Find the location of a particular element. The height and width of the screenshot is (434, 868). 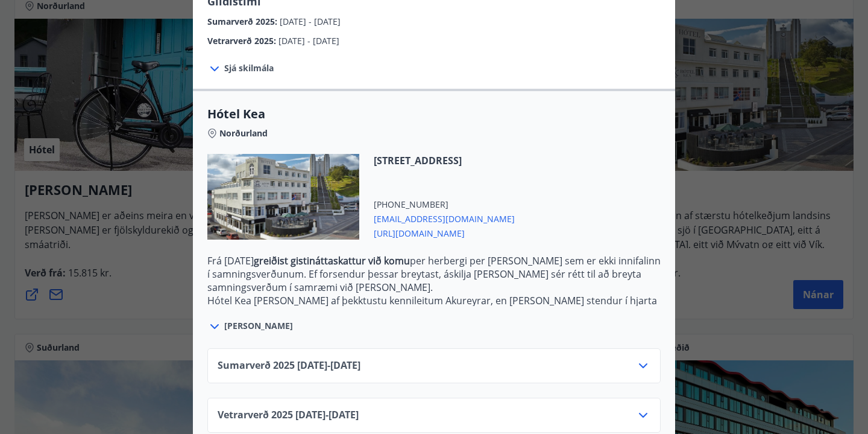

span: Vetrarverð 2025 : is located at coordinates (243, 40).